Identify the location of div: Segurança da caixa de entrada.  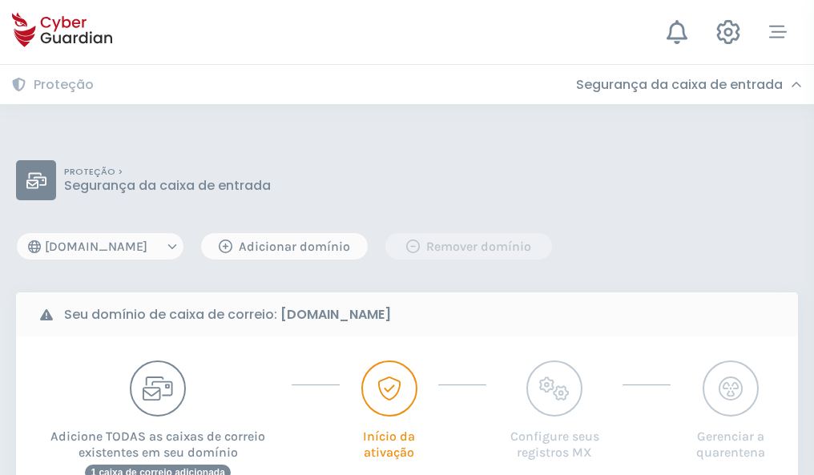
(689, 85).